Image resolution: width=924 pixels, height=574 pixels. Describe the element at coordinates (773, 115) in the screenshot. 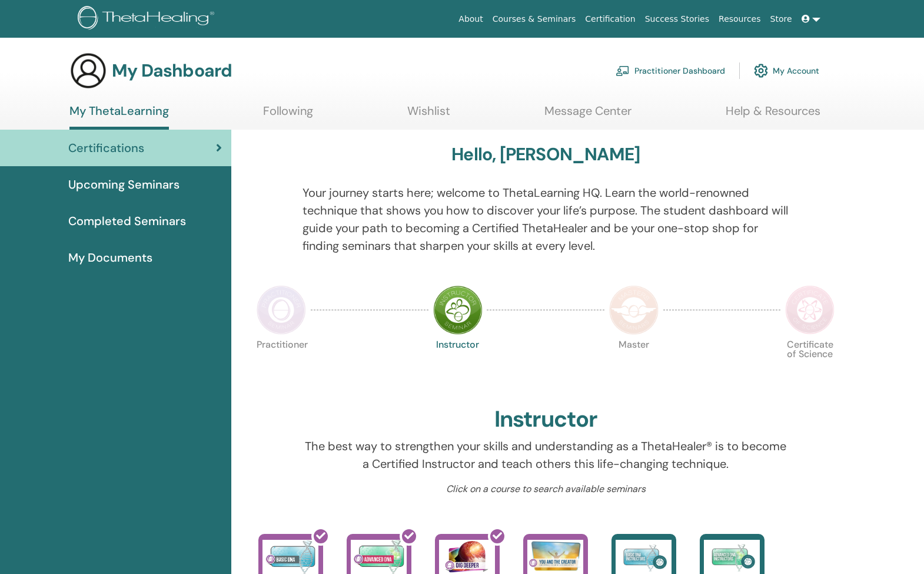

I see `a: Help & Resources` at that location.